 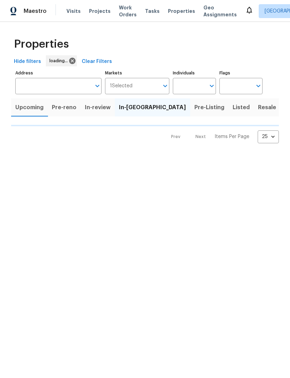 I want to click on span: Pre-reno, so click(x=64, y=108).